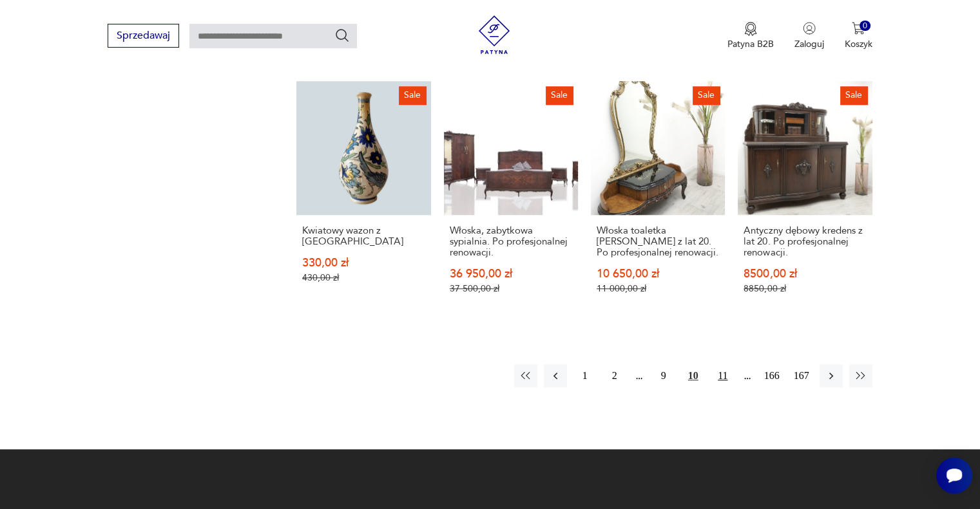 This screenshot has height=509, width=980. What do you see at coordinates (511, 289) in the screenshot?
I see `p: 37 500,00 zł` at bounding box center [511, 289].